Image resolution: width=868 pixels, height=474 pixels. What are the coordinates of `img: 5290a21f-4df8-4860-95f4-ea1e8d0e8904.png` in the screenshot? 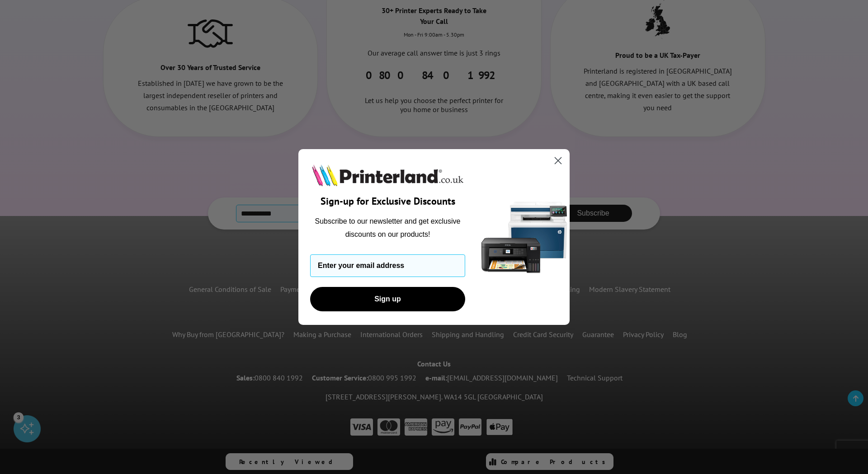 It's located at (525, 236).